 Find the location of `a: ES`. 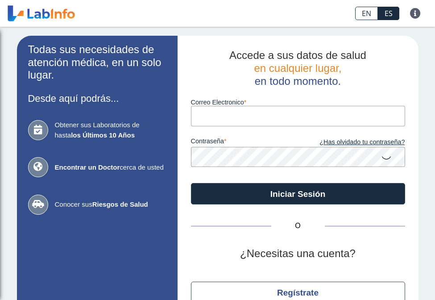

a: ES is located at coordinates (388, 13).